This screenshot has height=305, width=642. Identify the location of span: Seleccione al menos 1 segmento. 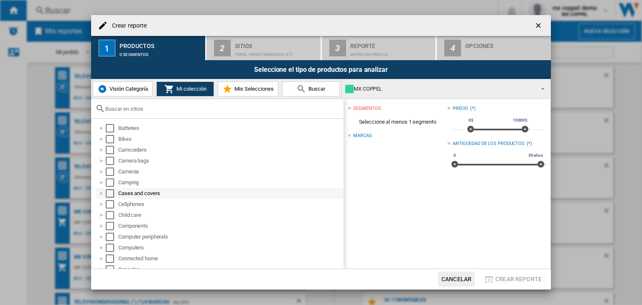
(397, 122).